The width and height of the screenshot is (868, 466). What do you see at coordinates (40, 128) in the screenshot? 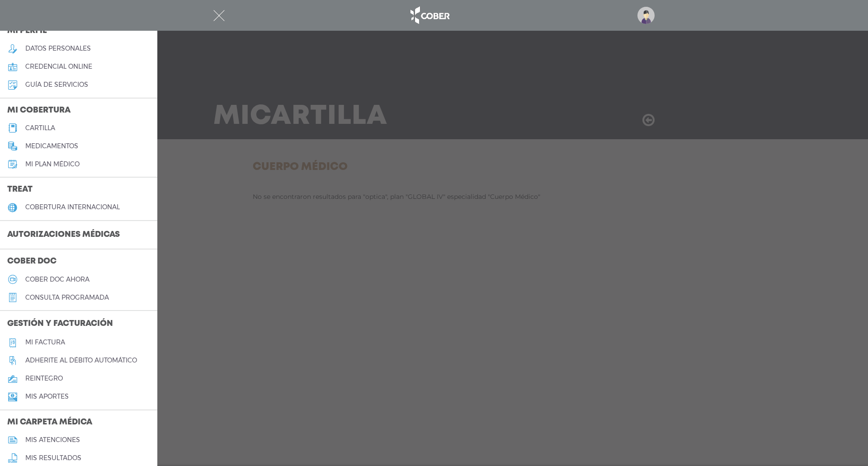
I see `h5: cartilla` at bounding box center [40, 128].